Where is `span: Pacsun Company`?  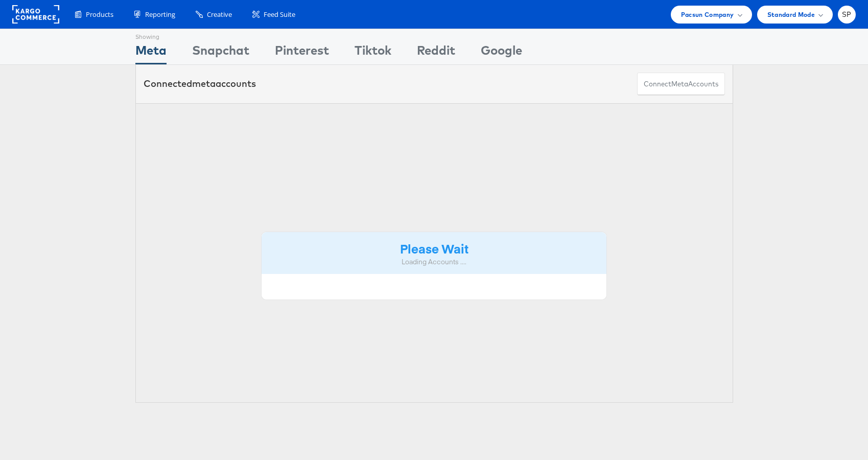 span: Pacsun Company is located at coordinates (708, 14).